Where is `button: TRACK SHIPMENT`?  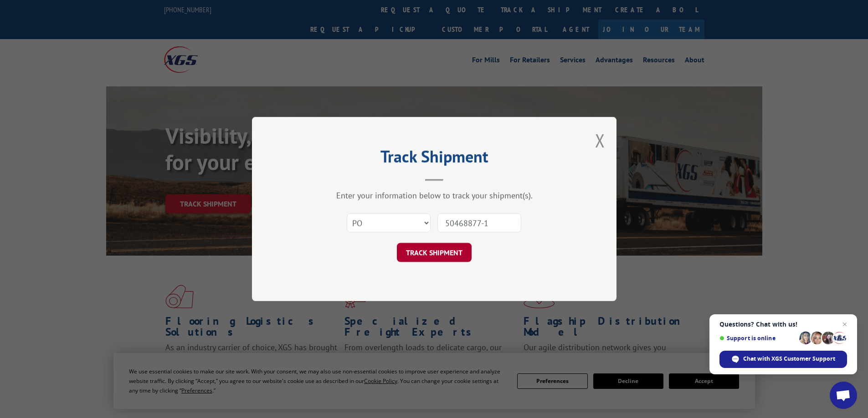
button: TRACK SHIPMENT is located at coordinates (434, 253).